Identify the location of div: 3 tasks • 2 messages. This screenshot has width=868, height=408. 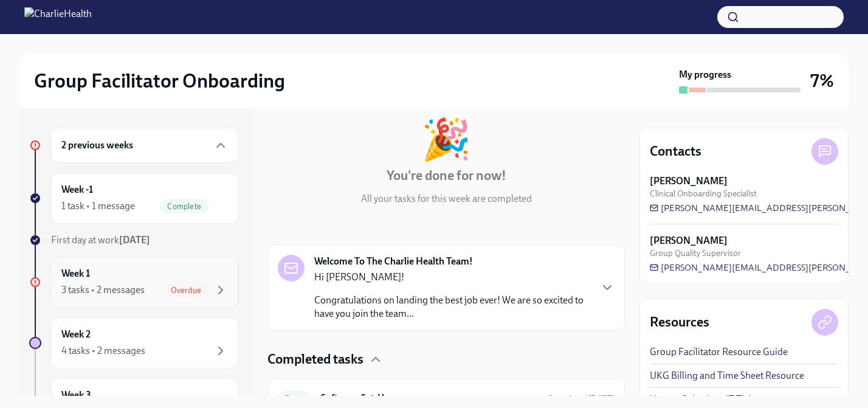
(103, 290).